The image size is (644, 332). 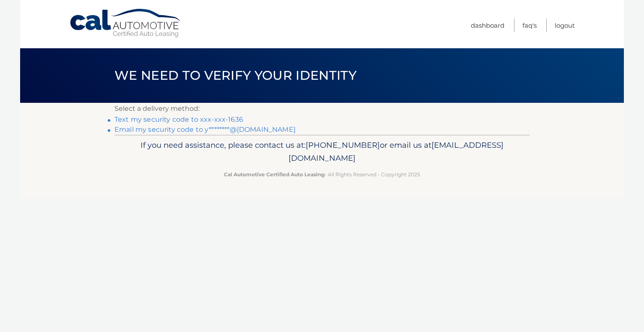 I want to click on a: Cal Automotive, so click(x=126, y=23).